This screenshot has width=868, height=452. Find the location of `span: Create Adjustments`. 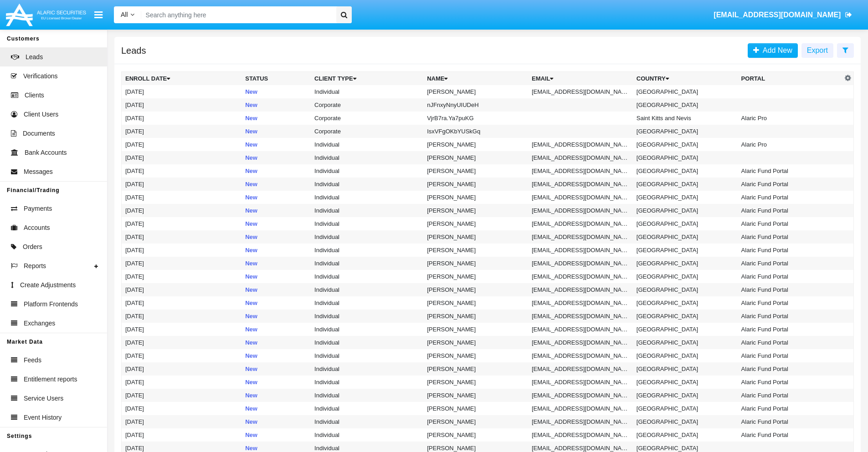

span: Create Adjustments is located at coordinates (48, 285).